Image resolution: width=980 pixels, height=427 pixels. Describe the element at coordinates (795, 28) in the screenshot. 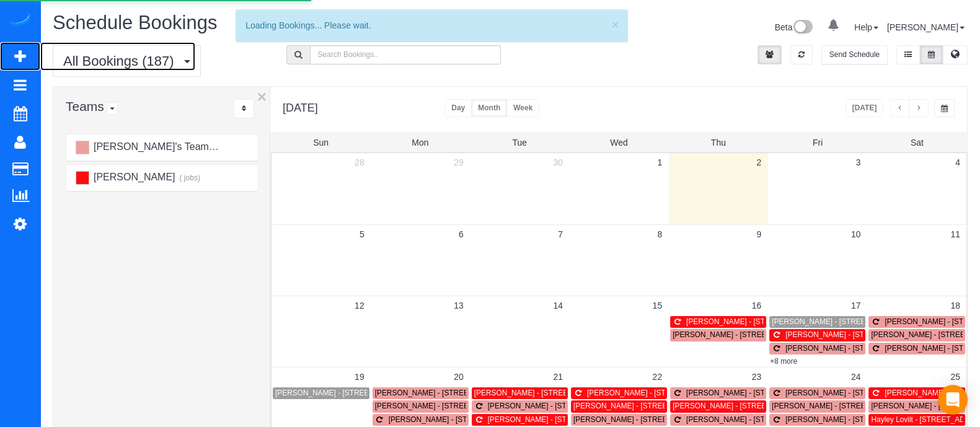

I see `a: Beta` at that location.